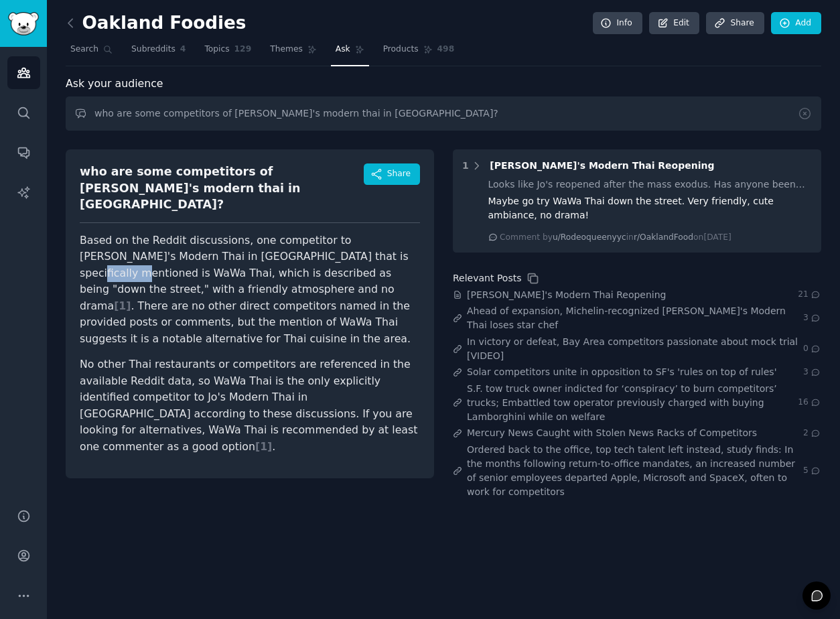 This screenshot has width=840, height=619. What do you see at coordinates (293, 52) in the screenshot?
I see `a: Themes` at bounding box center [293, 52].